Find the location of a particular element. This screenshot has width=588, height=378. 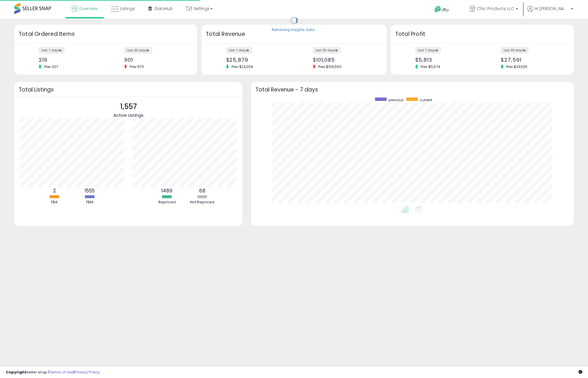

span: Prev: $5,574 is located at coordinates (431, 66).